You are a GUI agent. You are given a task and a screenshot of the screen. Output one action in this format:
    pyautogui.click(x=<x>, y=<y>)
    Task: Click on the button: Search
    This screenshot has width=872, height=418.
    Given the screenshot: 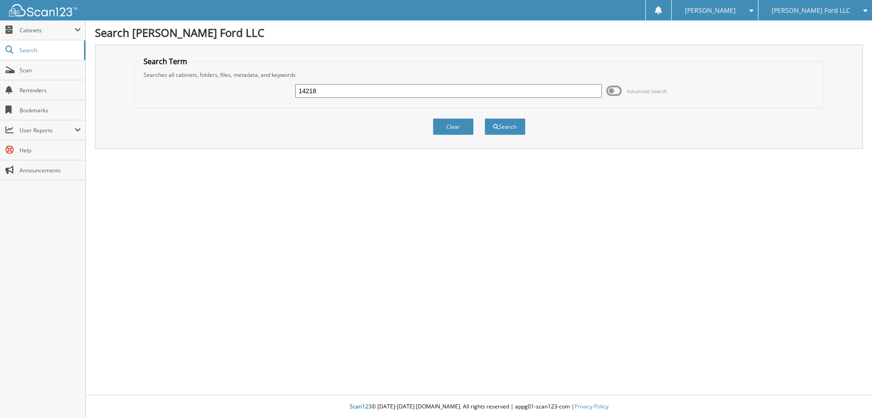 What is the action you would take?
    pyautogui.click(x=505, y=126)
    